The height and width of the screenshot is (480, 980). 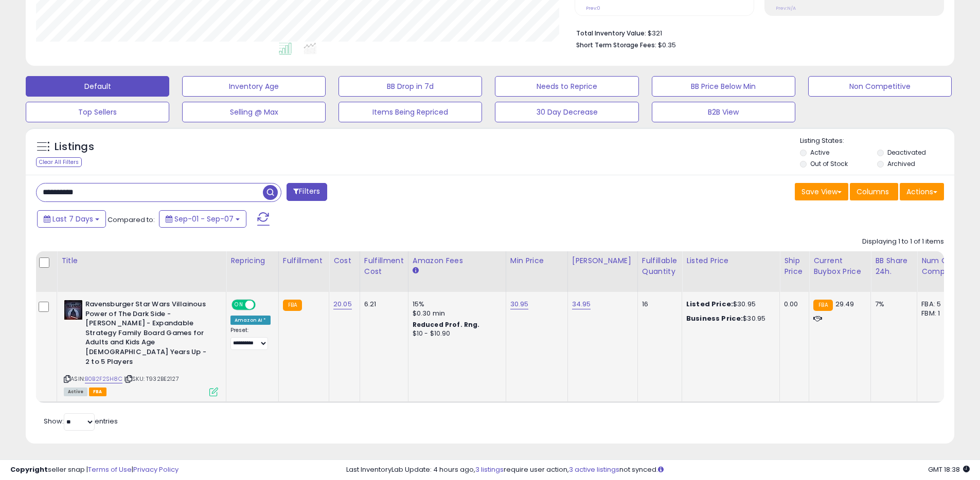 What do you see at coordinates (415, 271) in the screenshot?
I see `small: Amazon Fees.` at bounding box center [415, 271].